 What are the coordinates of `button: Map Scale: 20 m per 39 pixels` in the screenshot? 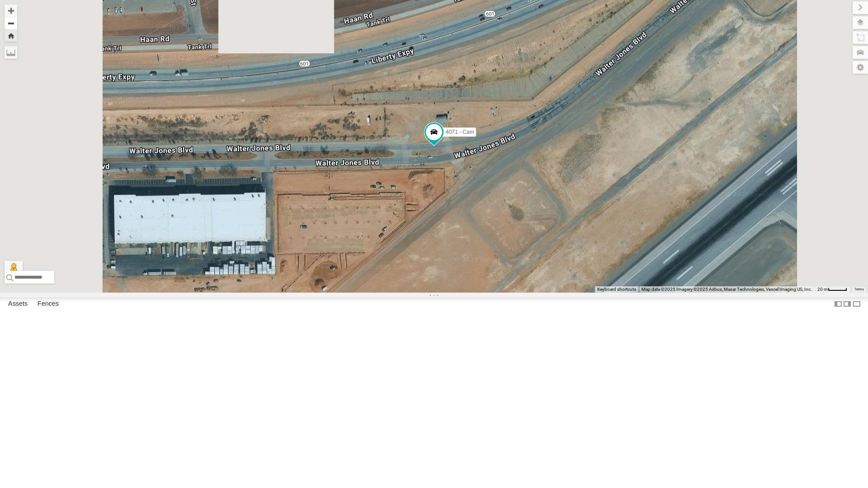 It's located at (832, 289).